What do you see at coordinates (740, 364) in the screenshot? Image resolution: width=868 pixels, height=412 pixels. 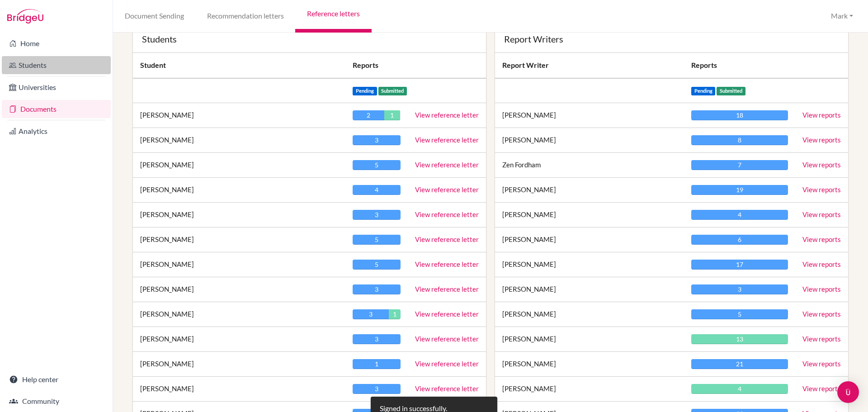 I see `div: 21` at bounding box center [740, 364].